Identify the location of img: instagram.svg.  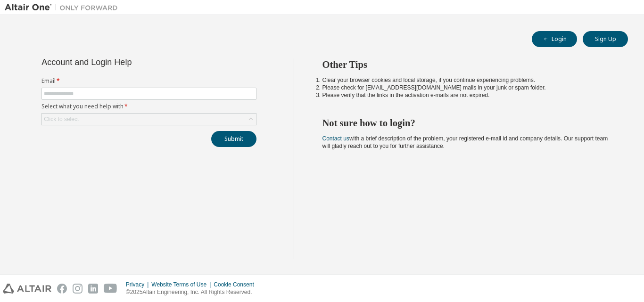
(78, 289).